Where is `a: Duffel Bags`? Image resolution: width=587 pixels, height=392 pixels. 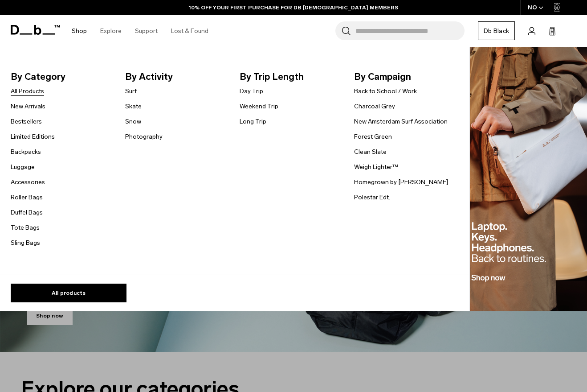
a: Duffel Bags is located at coordinates (27, 212).